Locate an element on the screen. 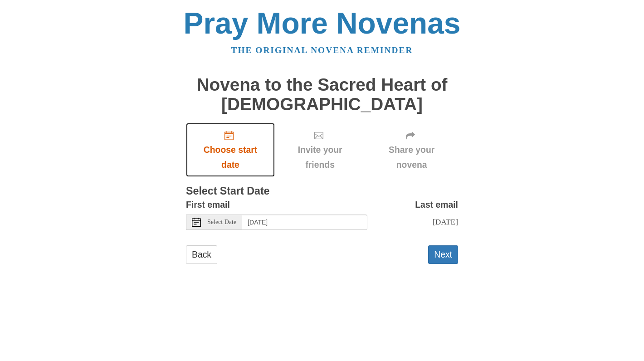  a: Choose start date is located at coordinates (230, 149).